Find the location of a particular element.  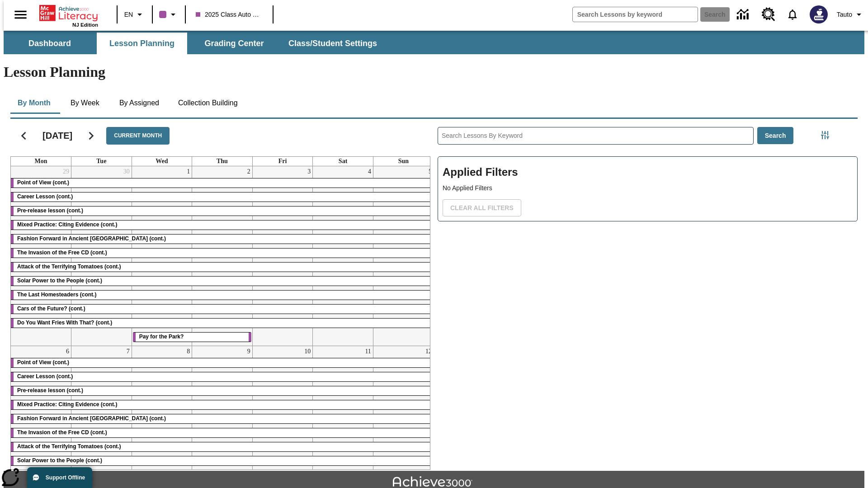

a: September 29, 2025 is located at coordinates (66, 172).